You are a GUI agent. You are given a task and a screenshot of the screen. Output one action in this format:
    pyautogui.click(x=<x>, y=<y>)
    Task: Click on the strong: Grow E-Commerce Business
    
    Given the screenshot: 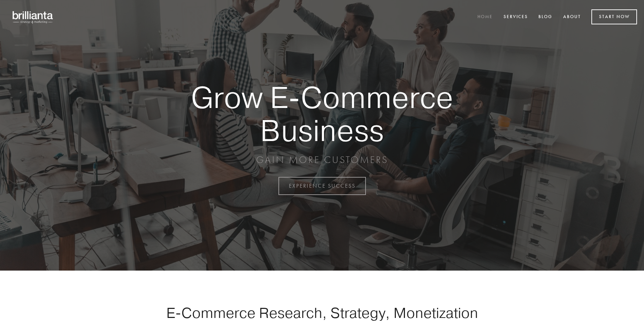 What is the action you would take?
    pyautogui.click(x=322, y=114)
    